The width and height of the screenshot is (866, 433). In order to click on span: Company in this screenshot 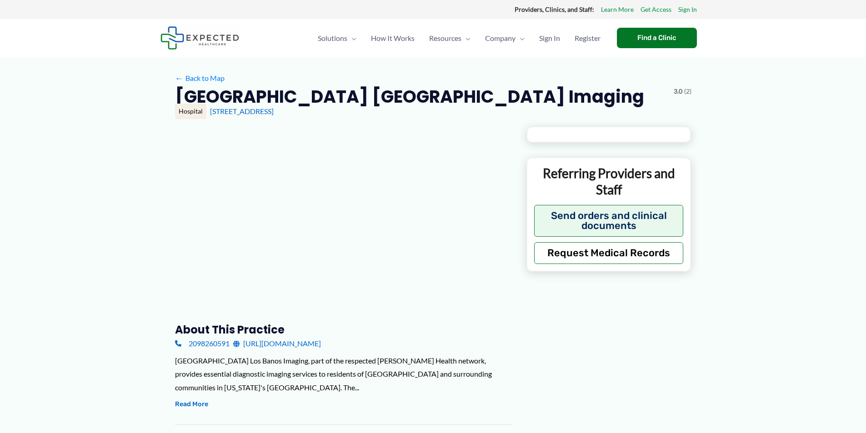, I will do `click(500, 38)`.